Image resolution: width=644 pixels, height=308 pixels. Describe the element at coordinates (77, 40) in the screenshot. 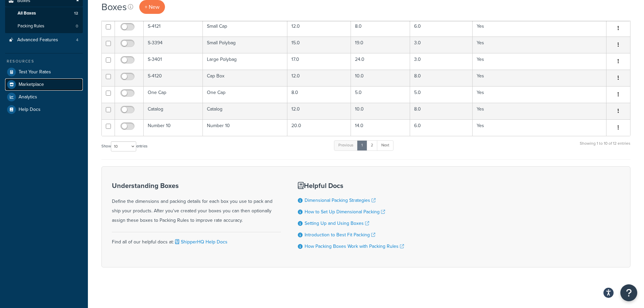

I see `span: 4` at that location.